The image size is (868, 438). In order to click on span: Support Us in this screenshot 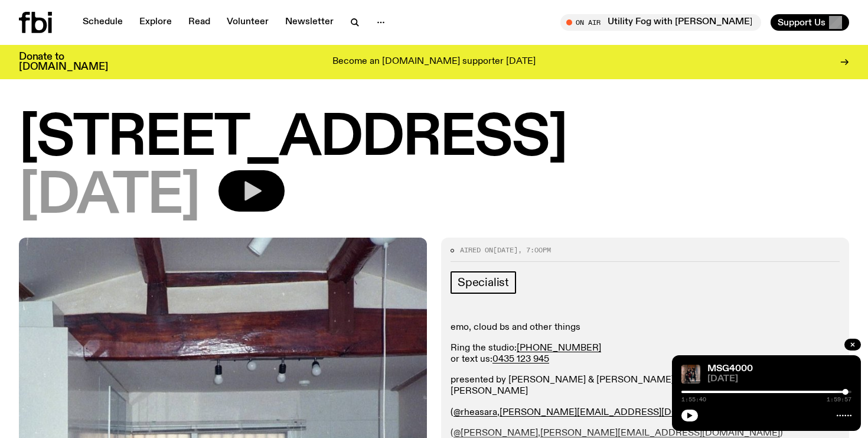, I will do `click(802, 22)`.